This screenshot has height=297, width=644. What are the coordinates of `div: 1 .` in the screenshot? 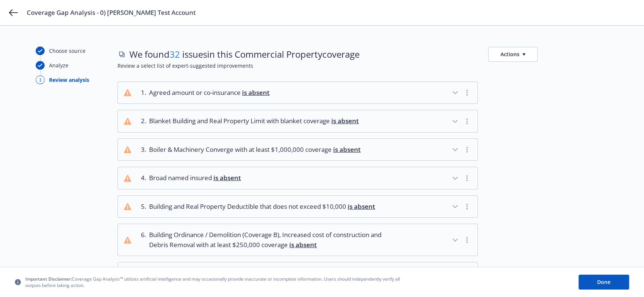 It's located at (142, 93).